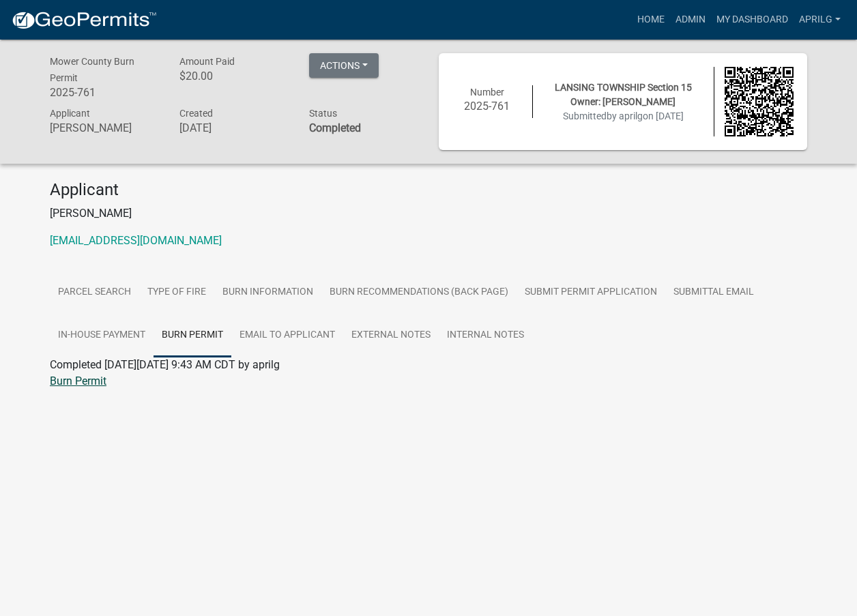 Image resolution: width=857 pixels, height=616 pixels. I want to click on span: Applicant, so click(70, 113).